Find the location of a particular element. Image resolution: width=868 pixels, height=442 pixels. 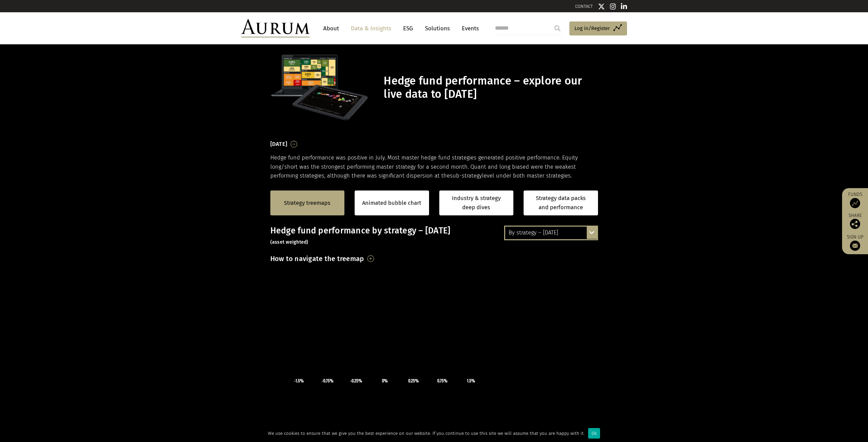

a: Animated bubble chart is located at coordinates (391, 203).